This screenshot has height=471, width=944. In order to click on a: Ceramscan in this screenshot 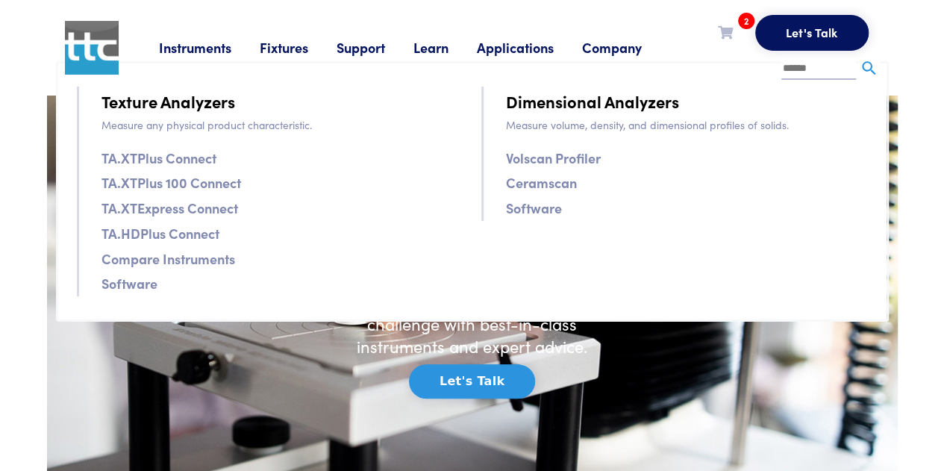, I will do `click(541, 182)`.